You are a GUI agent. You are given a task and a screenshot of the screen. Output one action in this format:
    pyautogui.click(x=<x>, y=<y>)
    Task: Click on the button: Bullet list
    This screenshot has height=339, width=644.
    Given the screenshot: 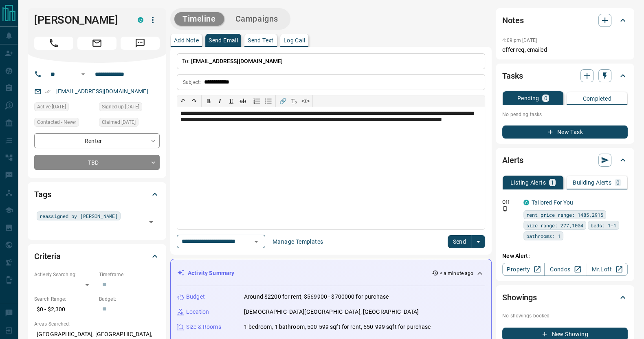 What is the action you would take?
    pyautogui.click(x=268, y=101)
    